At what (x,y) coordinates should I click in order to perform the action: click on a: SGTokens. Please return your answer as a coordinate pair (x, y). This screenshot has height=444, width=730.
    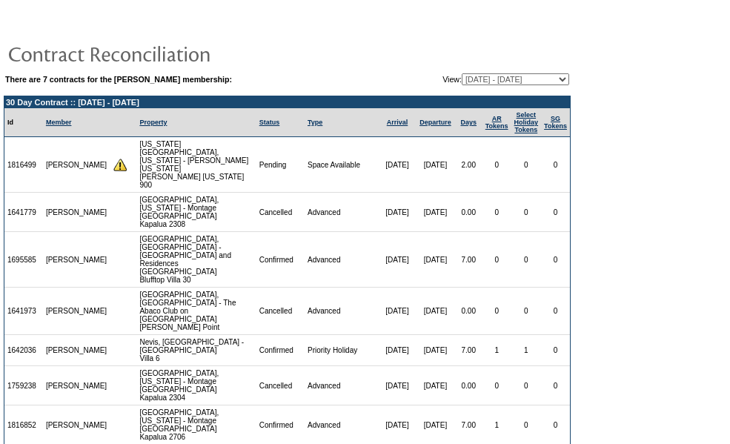
    Looking at the image, I should click on (555, 122).